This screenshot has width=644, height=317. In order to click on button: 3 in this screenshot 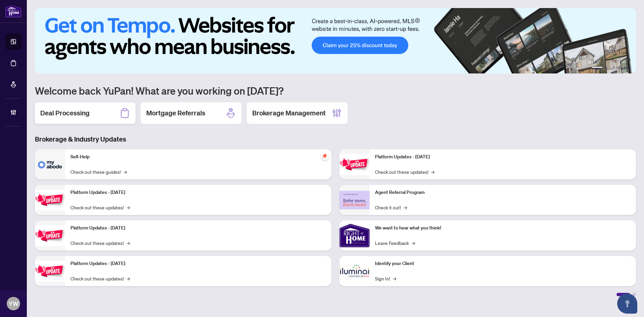, I will do `click(612, 68)`.